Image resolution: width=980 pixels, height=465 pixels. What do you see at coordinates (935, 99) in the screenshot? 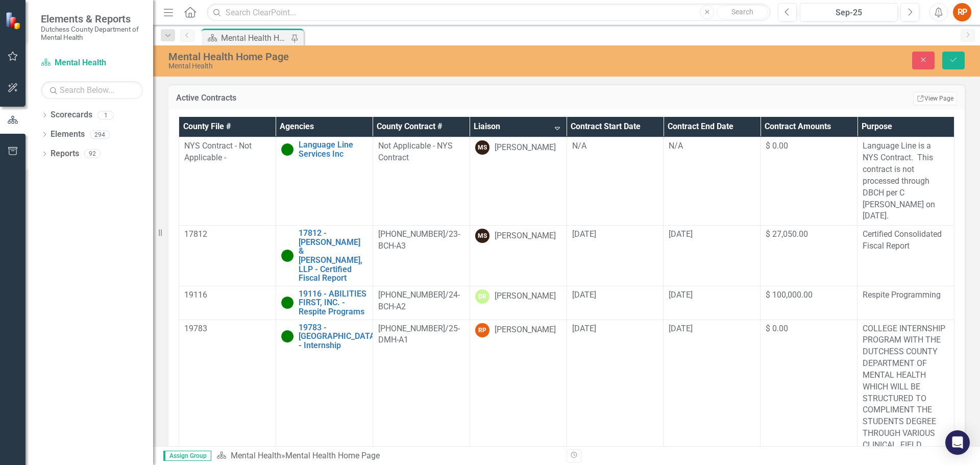
I see `a: View Page` at bounding box center [935, 99].